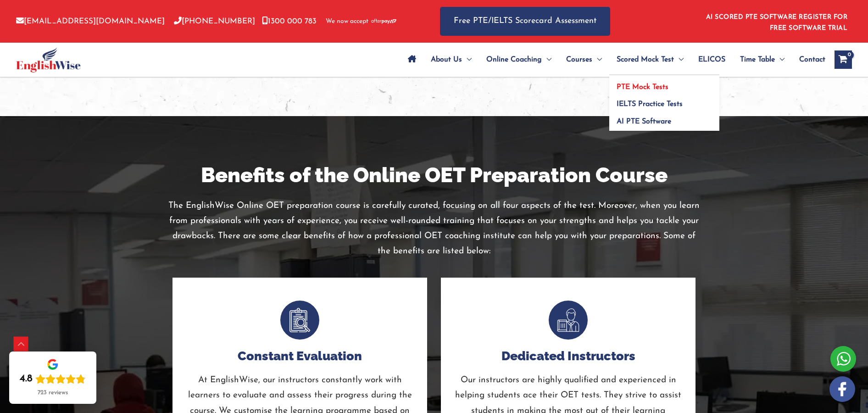 The height and width of the screenshot is (413, 868). What do you see at coordinates (808, 60) in the screenshot?
I see `a: Contact` at bounding box center [808, 60].